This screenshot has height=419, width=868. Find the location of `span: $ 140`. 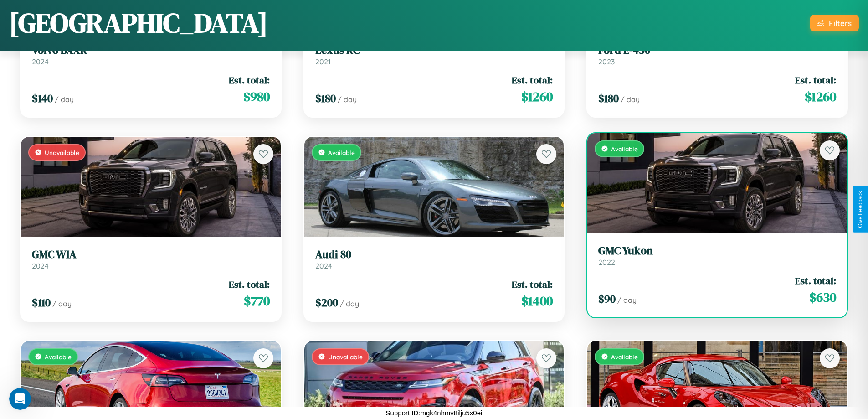

span: $ 140 is located at coordinates (42, 98).